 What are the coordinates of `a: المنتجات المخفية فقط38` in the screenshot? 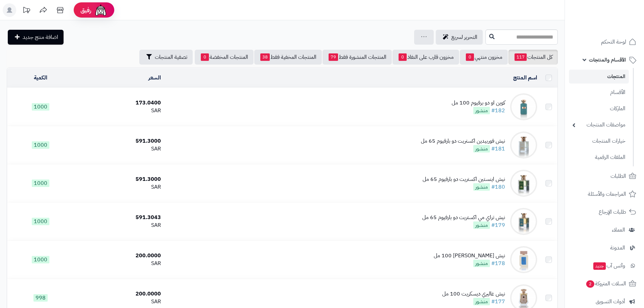 It's located at (288, 57).